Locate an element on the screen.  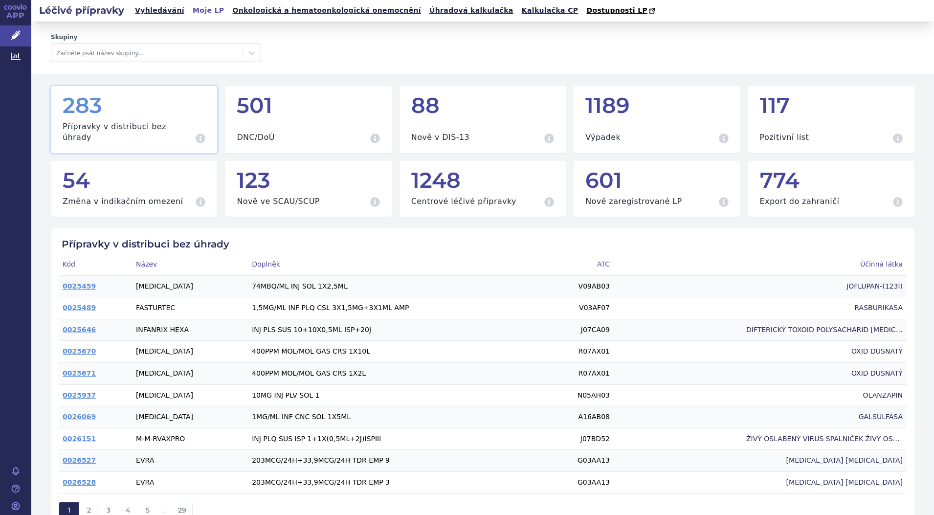
a: Onkologická a hematoonkologická onemocnění is located at coordinates (327, 10).